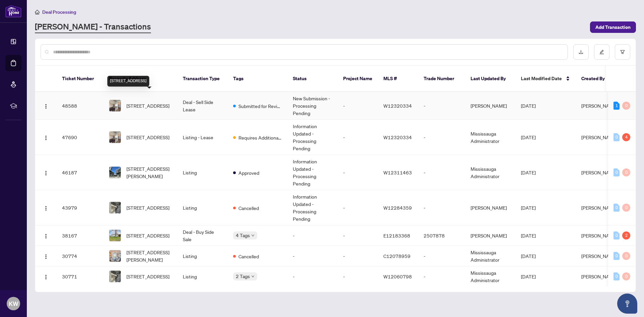  Describe the element at coordinates (253, 277) in the screenshot. I see `span: down` at that location.